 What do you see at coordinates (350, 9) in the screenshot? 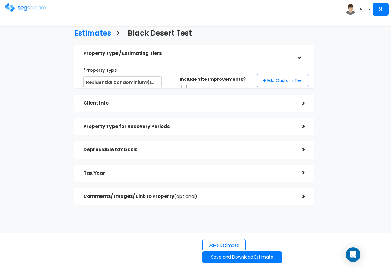
I see `img: avatar.png` at bounding box center [350, 9].